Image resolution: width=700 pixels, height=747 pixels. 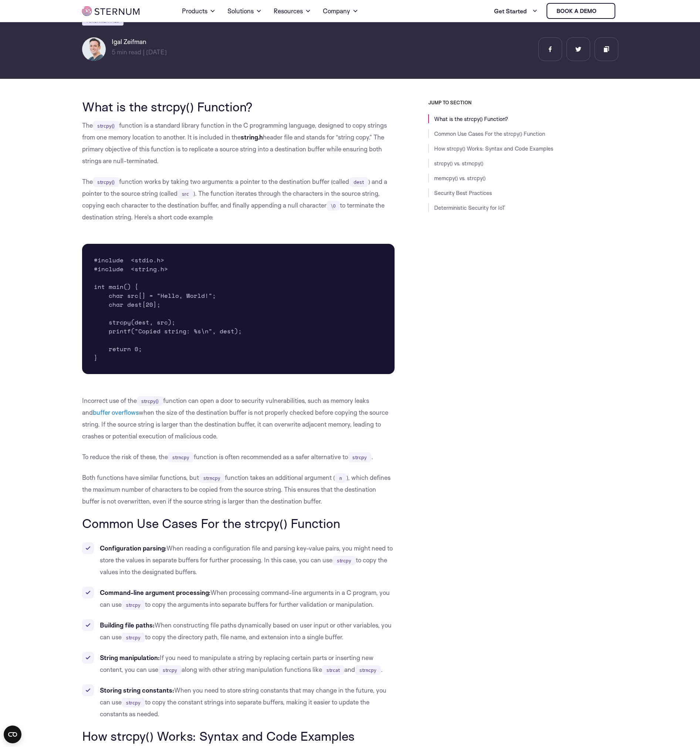 I want to click on a: Solutions, so click(x=244, y=11).